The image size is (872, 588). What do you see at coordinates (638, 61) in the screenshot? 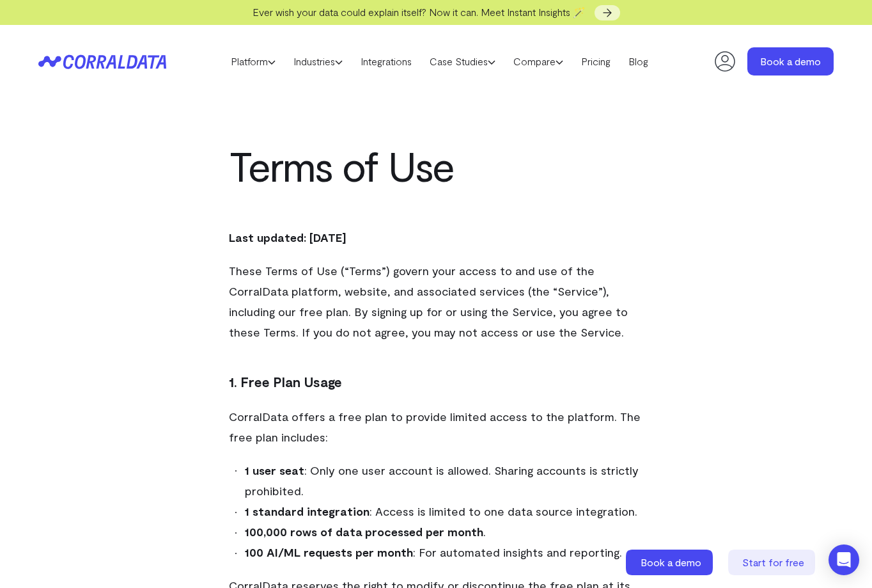
I see `a: Blog` at bounding box center [638, 61].